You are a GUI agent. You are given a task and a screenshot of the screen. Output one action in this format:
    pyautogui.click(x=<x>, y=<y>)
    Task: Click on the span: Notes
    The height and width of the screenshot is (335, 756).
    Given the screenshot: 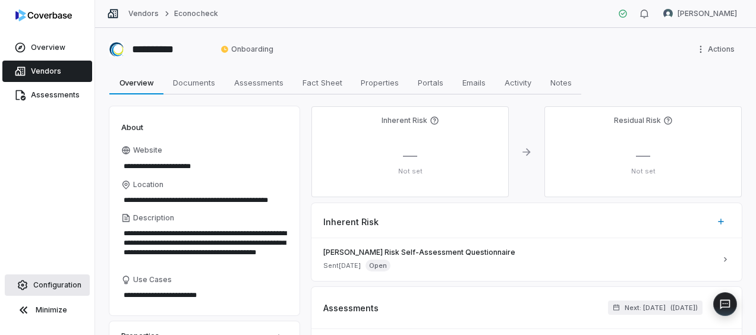 What is the action you would take?
    pyautogui.click(x=561, y=83)
    